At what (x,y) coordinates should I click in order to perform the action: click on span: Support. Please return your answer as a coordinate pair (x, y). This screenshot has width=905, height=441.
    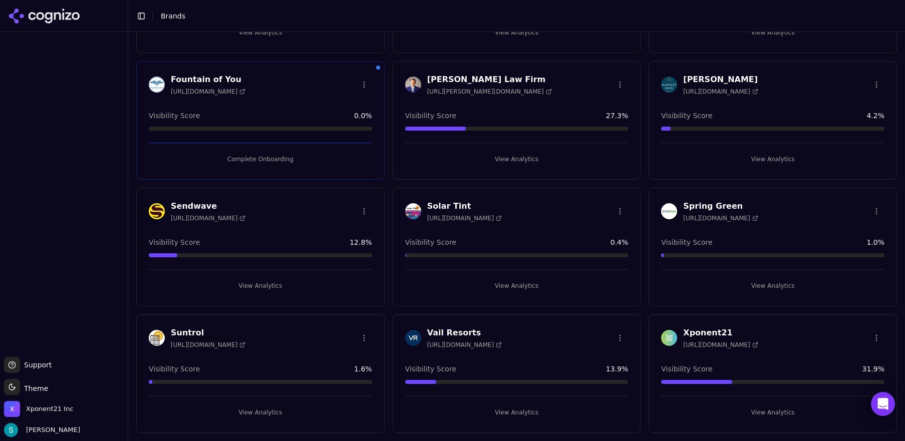
    Looking at the image, I should click on (36, 365).